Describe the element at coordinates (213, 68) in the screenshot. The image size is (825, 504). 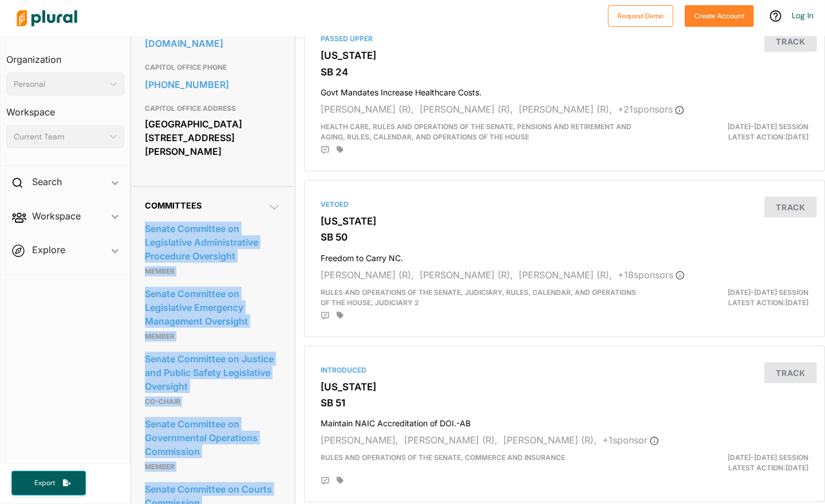
I see `h3: CAPITOL OFFICE PHONE` at that location.